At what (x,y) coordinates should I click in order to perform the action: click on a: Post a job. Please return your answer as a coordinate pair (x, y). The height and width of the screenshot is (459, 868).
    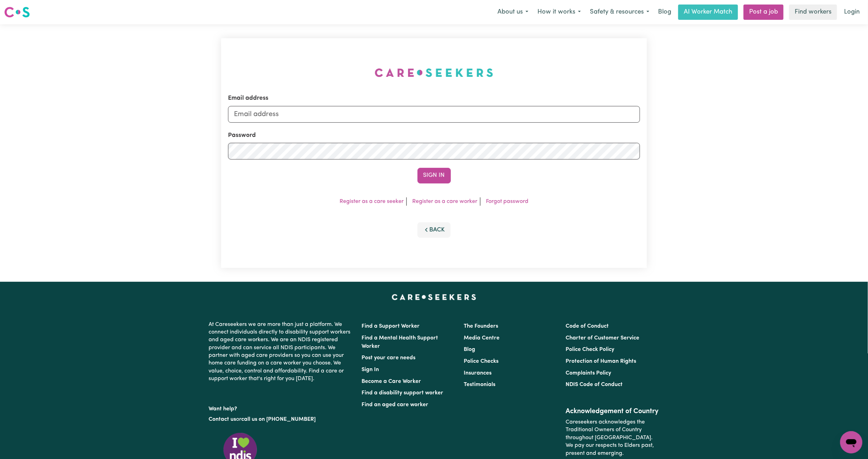
    Looking at the image, I should click on (764, 12).